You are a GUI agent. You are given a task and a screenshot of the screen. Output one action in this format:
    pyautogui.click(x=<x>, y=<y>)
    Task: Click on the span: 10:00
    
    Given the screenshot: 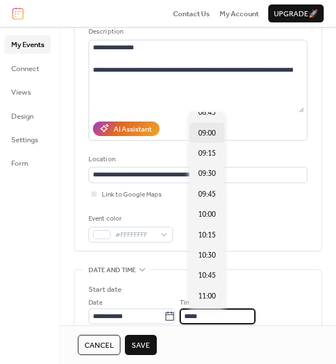 What is the action you would take?
    pyautogui.click(x=206, y=214)
    